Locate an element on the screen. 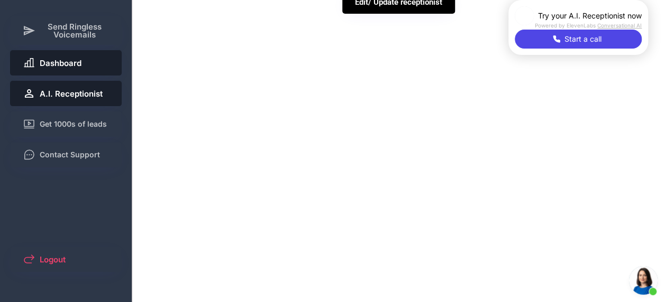  span: Dashboard is located at coordinates (60, 63).